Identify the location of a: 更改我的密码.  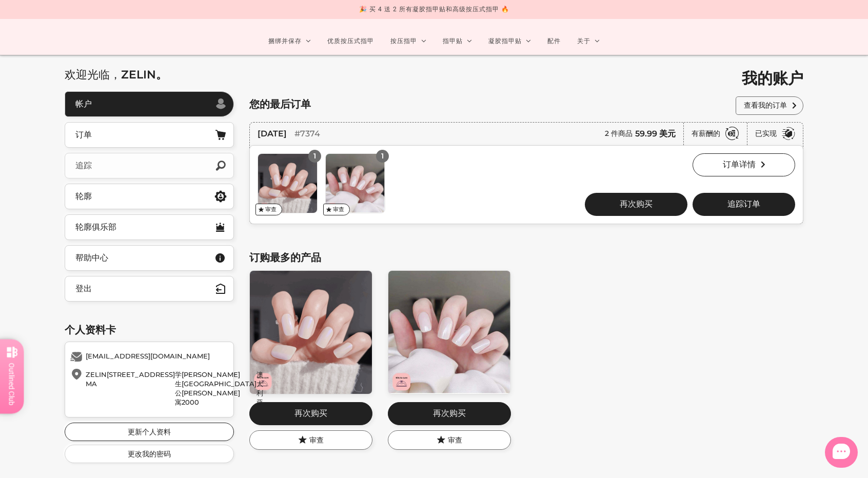
(149, 454).